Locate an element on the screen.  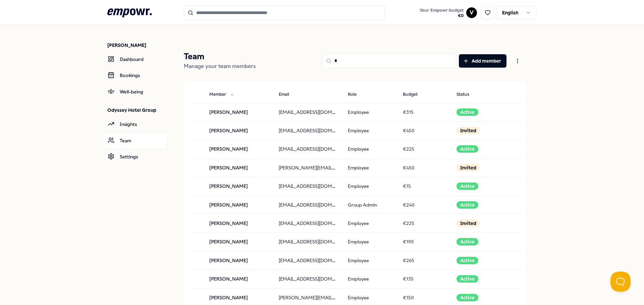
a: Insights is located at coordinates (135, 124).